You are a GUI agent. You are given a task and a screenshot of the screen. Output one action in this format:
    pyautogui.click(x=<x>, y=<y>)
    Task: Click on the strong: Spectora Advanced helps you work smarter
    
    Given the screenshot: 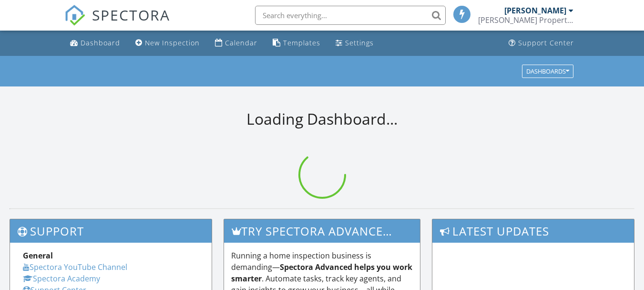 What is the action you would take?
    pyautogui.click(x=322, y=273)
    